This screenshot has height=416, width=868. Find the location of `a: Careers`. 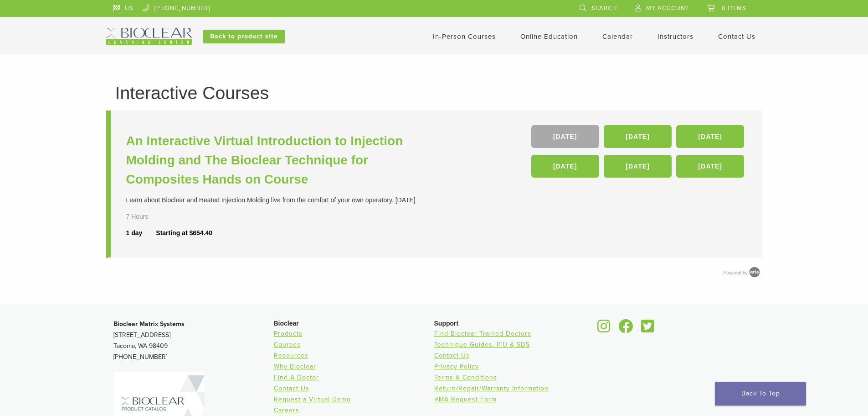

a: Careers is located at coordinates (286, 410).